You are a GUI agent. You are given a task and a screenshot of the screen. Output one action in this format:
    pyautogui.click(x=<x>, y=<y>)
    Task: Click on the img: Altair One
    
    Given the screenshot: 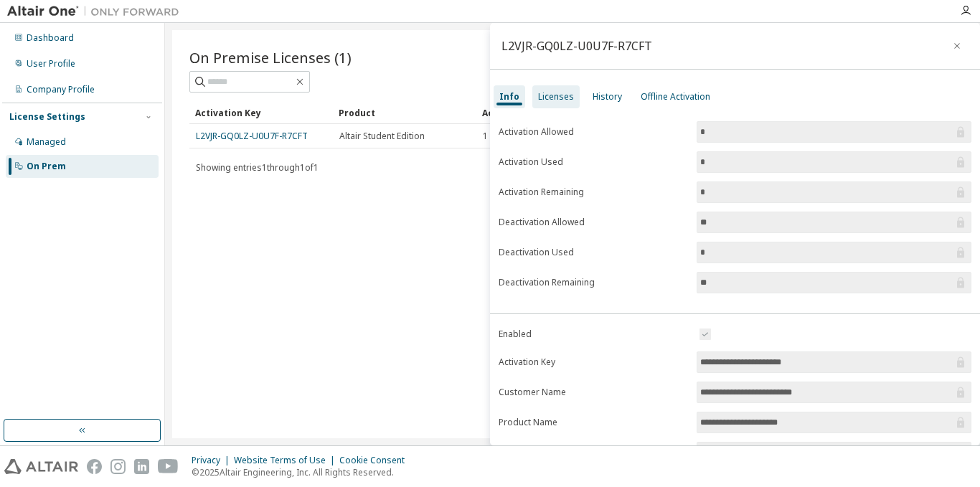 What is the action you would take?
    pyautogui.click(x=97, y=11)
    